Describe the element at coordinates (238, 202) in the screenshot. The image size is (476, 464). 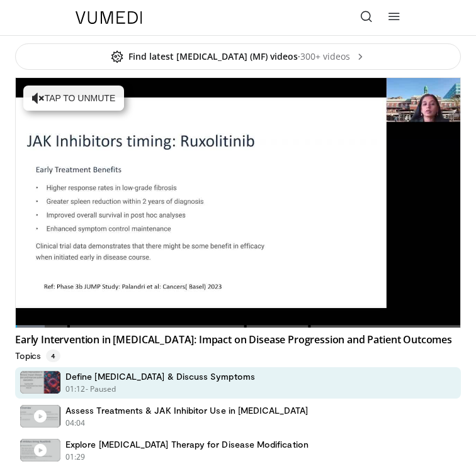
I see `video-js: Video Player` at that location.